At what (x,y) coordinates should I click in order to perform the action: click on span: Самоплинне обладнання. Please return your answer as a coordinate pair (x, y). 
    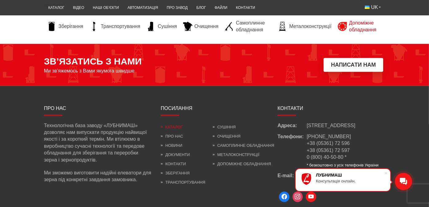
    Looking at the image, I should click on (254, 26).